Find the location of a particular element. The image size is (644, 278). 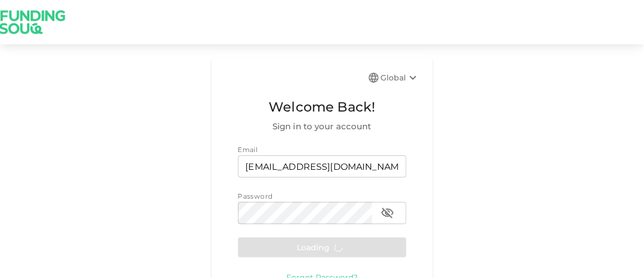

span: Email is located at coordinates (248, 149).